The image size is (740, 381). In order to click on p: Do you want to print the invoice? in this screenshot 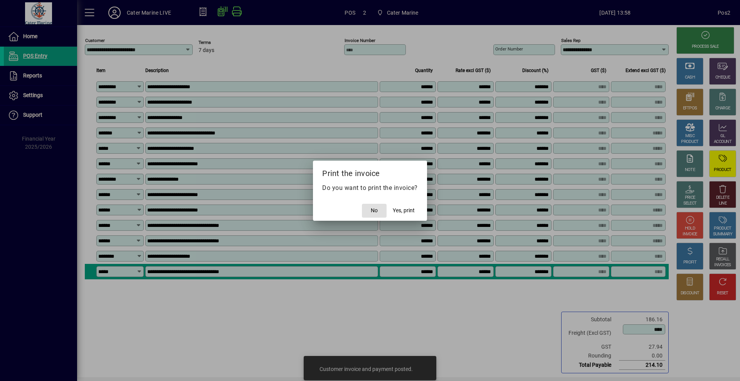, I will do `click(370, 188)`.